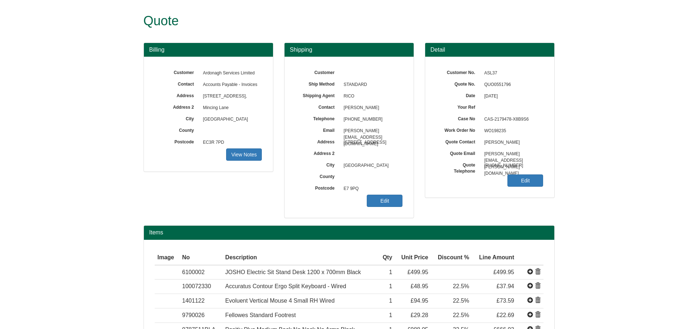 This screenshot has width=687, height=329. I want to click on label: Quote No., so click(459, 83).